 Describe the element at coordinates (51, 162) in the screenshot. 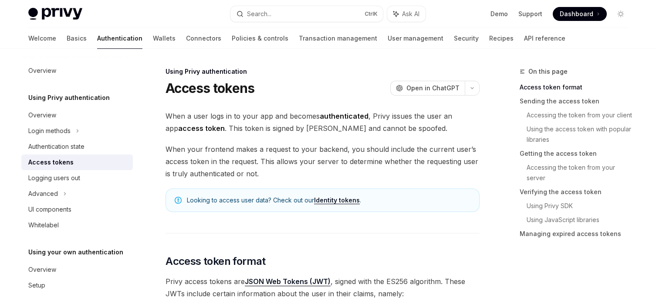

I see `div: Access tokens` at that location.